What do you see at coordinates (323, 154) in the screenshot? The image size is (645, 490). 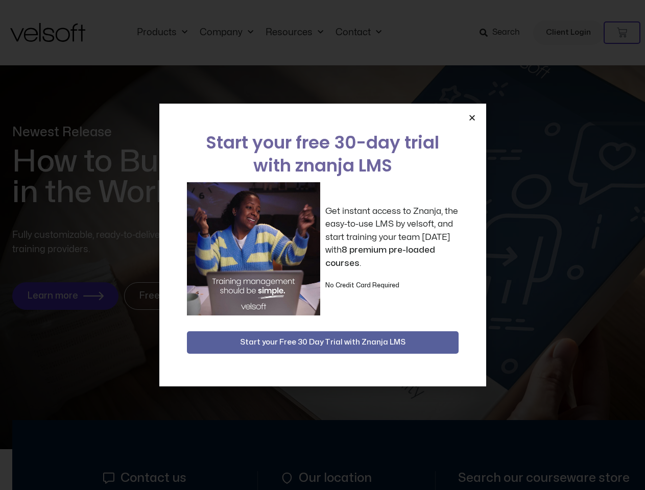 I see `h2: Start your free 30-day trial with znanja LMS` at bounding box center [323, 154].